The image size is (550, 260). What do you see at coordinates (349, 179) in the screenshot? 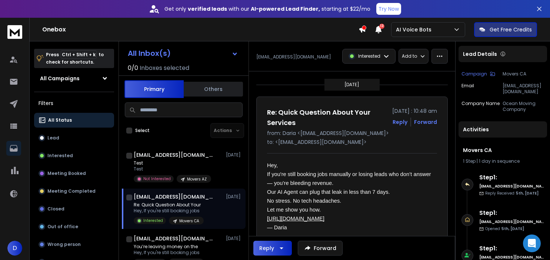
I see `span: If you're still booking jobs manually or losing leads who don’t answer — you’re bleeding revenue.` at bounding box center [349, 179].